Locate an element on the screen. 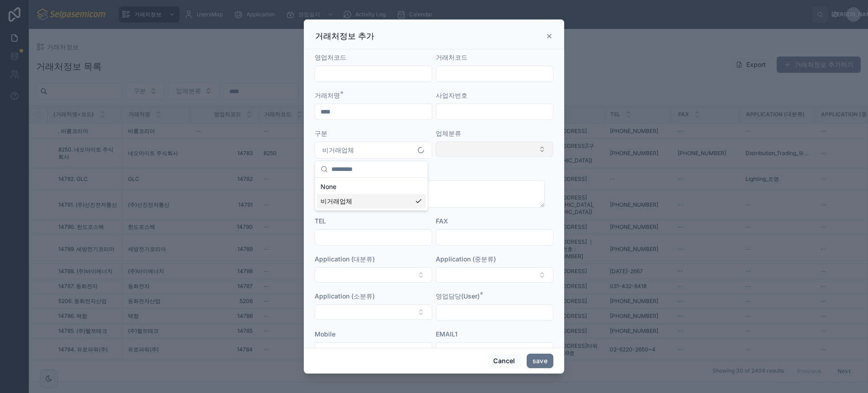 This screenshot has height=393, width=868. span: 거래처코드 is located at coordinates (452, 57).